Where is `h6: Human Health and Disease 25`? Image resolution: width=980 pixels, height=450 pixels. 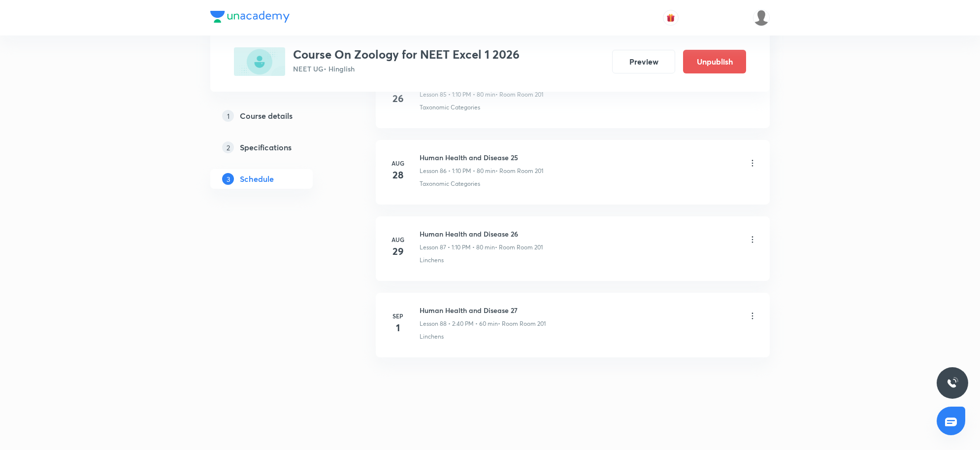
h6: Human Health and Disease 25 is located at coordinates (481, 157).